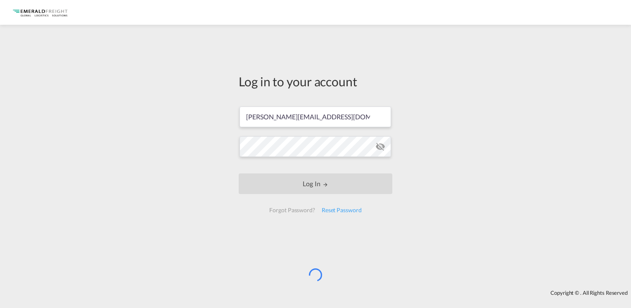  Describe the element at coordinates (342, 210) in the screenshot. I see `div: Reset Password` at that location.